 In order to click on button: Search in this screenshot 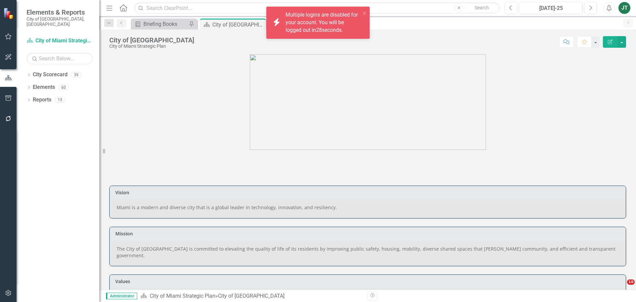, I will do `click(482, 8)`.